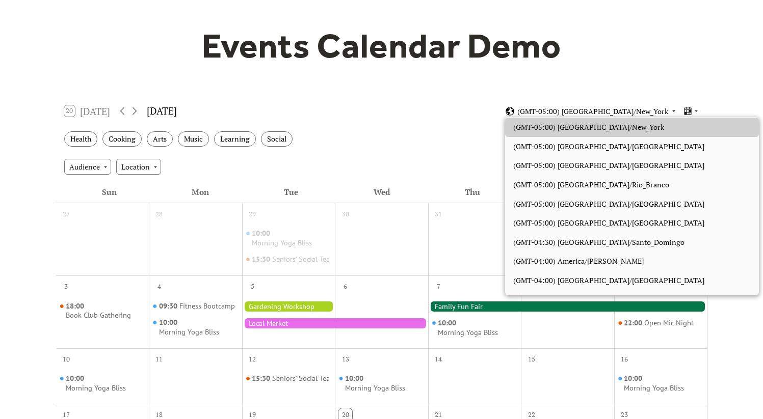  What do you see at coordinates (566, 300) in the screenshot?
I see `span: (GMT-04:00) America/Boa_Vista` at bounding box center [566, 300].